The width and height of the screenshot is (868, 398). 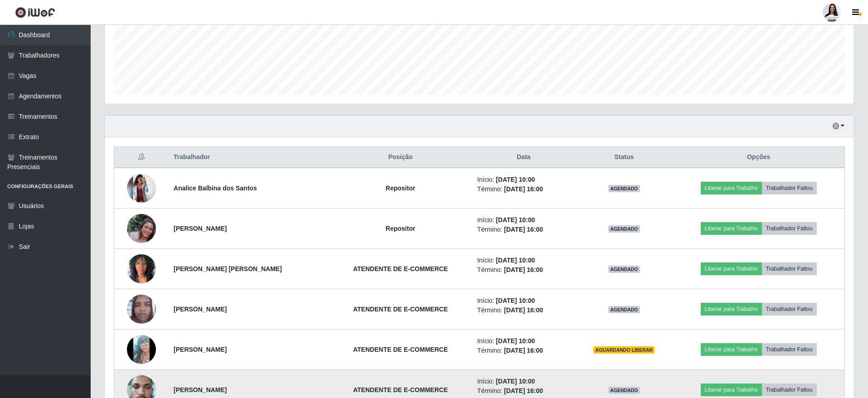 I want to click on th: Trabalhador, so click(x=249, y=158).